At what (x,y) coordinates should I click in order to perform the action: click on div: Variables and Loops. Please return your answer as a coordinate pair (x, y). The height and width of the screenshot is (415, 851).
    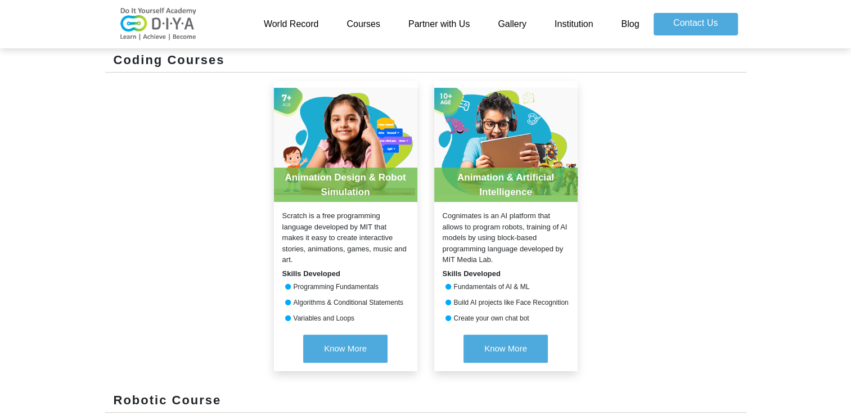
    Looking at the image, I should click on (345, 318).